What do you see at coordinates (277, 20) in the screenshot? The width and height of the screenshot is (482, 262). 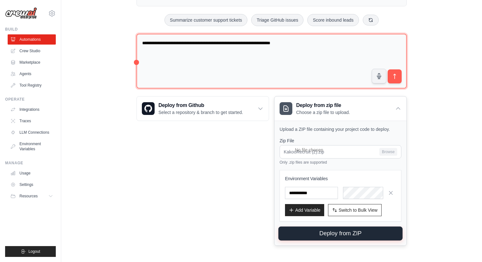 I see `button: Triage GitHub issues` at bounding box center [277, 20].